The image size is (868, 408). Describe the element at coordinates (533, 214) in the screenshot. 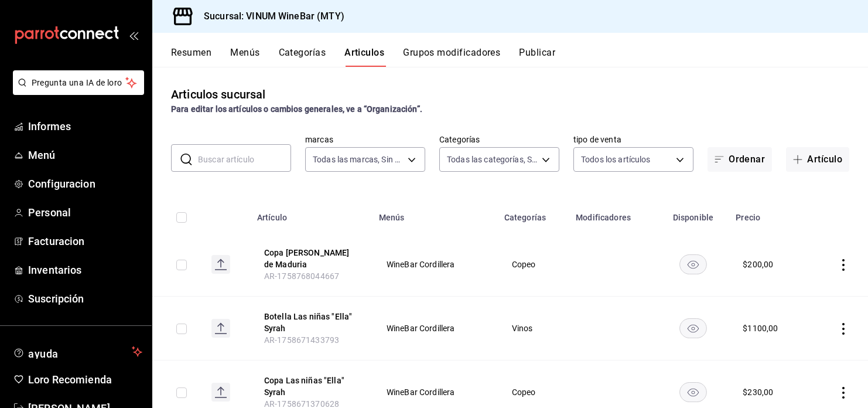

I see `th: Categorías` at that location.